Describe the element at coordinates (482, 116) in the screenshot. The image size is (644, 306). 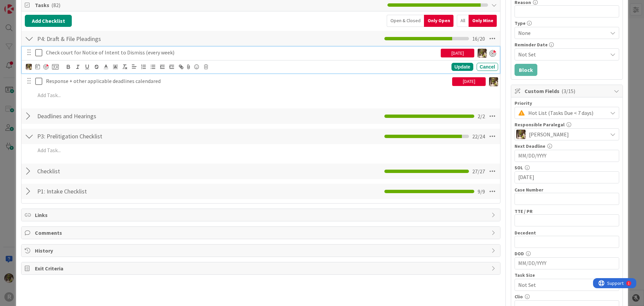
I see `span: 2 / 2` at that location.